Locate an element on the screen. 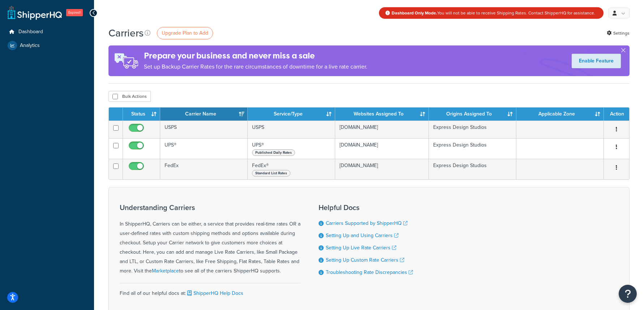 This screenshot has width=644, height=310. h1: Carriers is located at coordinates (126, 33).